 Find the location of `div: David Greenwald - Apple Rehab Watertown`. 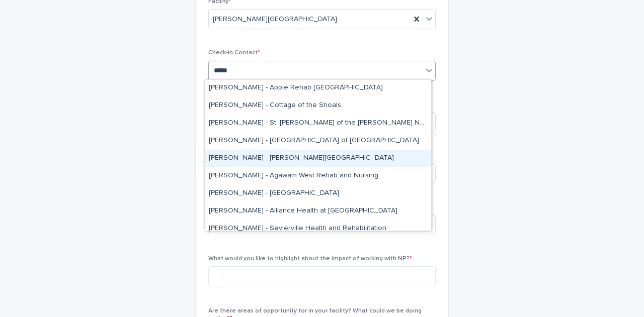

div: David Greenwald - Apple Rehab Watertown is located at coordinates (318, 88).